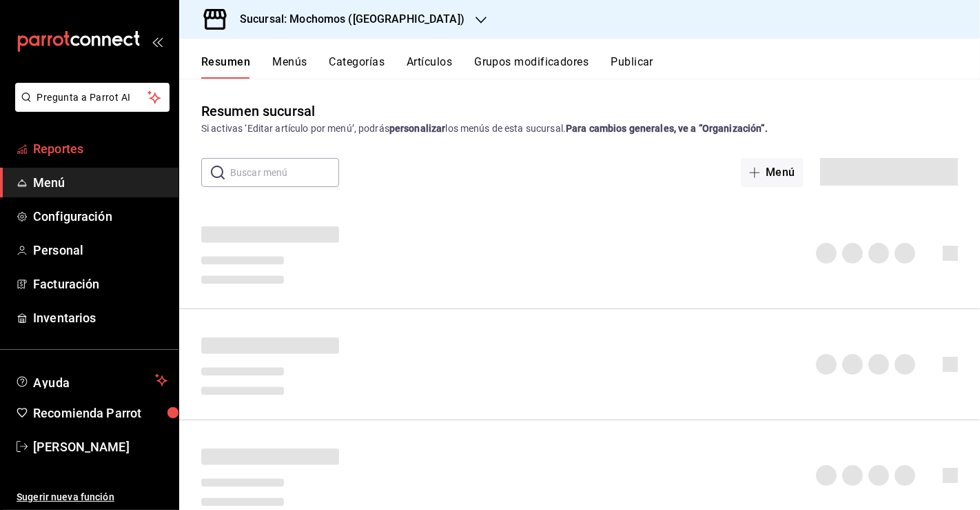  I want to click on strong: Para cambios generales, ve a “Organización”., so click(667, 128).